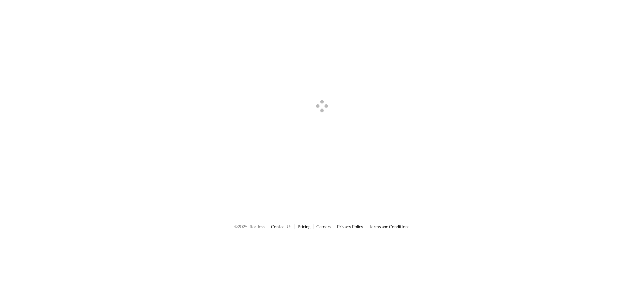 The height and width of the screenshot is (306, 644). Describe the element at coordinates (324, 227) in the screenshot. I see `a: Careers` at that location.